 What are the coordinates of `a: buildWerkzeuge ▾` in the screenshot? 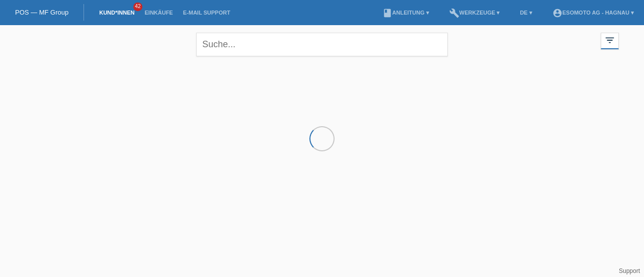 It's located at (475, 13).